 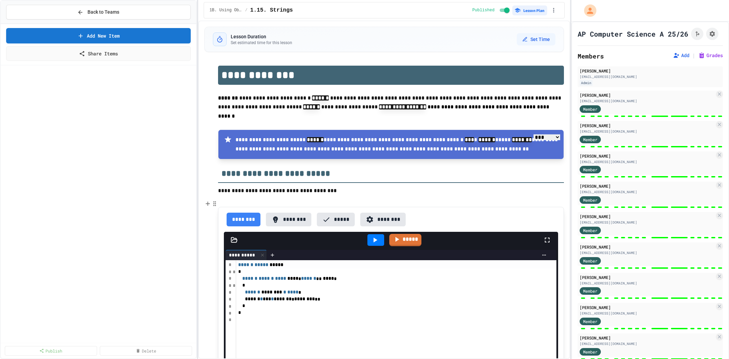 What do you see at coordinates (590, 56) in the screenshot?
I see `h2: Members` at bounding box center [590, 56].